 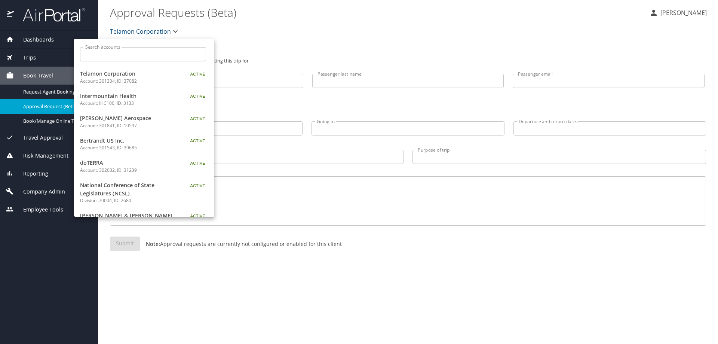 What do you see at coordinates (127, 189) in the screenshot?
I see `span: National Conference of State Legislatures (NCSL)` at bounding box center [127, 189].